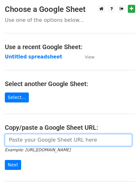 This screenshot has width=140, height=185. What do you see at coordinates (70, 9) in the screenshot?
I see `h3: Choose a Google Sheet` at bounding box center [70, 9].